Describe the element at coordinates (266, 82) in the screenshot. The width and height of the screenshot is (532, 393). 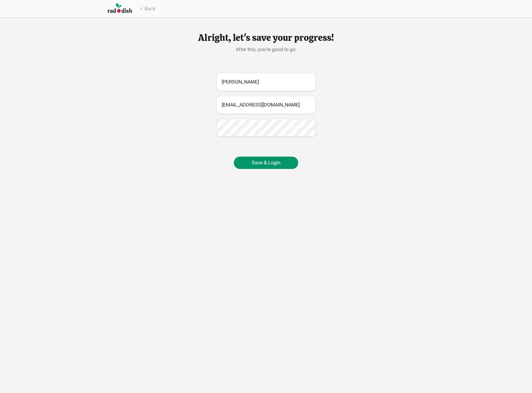
I see `input: First name` at that location.